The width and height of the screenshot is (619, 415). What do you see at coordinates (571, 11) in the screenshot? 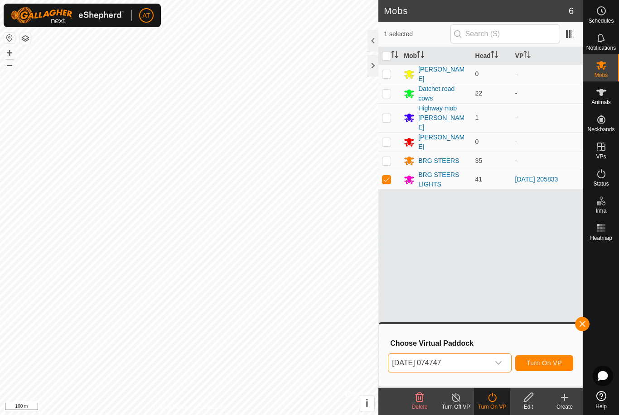
I see `span: 6` at bounding box center [571, 11].